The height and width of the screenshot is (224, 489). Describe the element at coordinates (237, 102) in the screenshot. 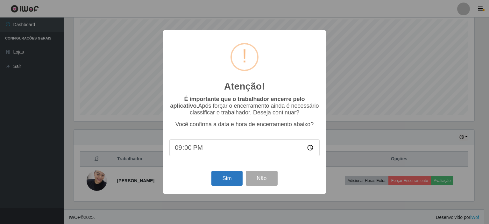

I see `b: É importante que o trabalhador encerre pelo aplicativo.` at that location.